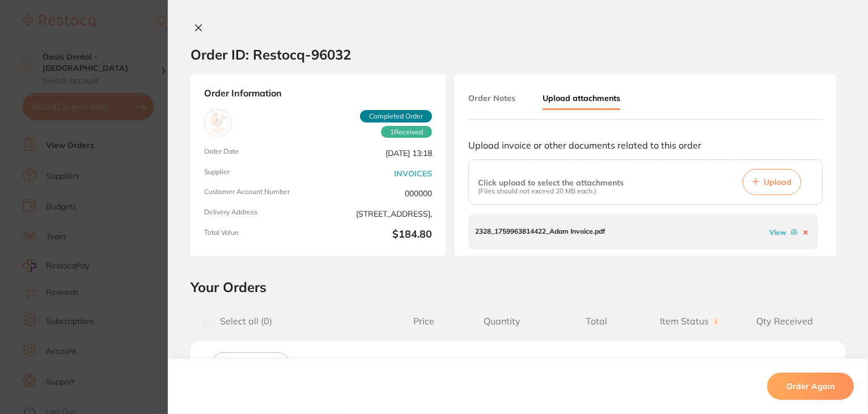 The width and height of the screenshot is (868, 414). Describe the element at coordinates (518, 287) in the screenshot. I see `h2: Your Orders` at that location.